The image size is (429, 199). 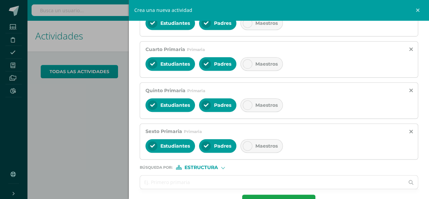 What do you see at coordinates (165, 49) in the screenshot?
I see `span: Cuarto Primaria` at bounding box center [165, 49].